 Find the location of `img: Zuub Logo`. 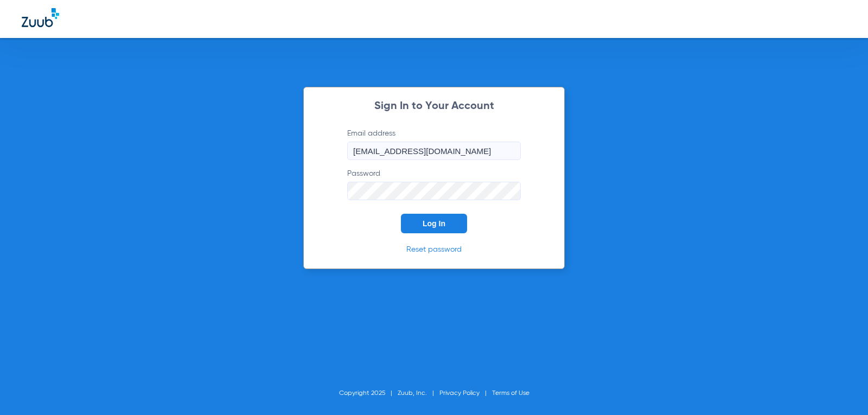

img: Zuub Logo is located at coordinates (40, 17).